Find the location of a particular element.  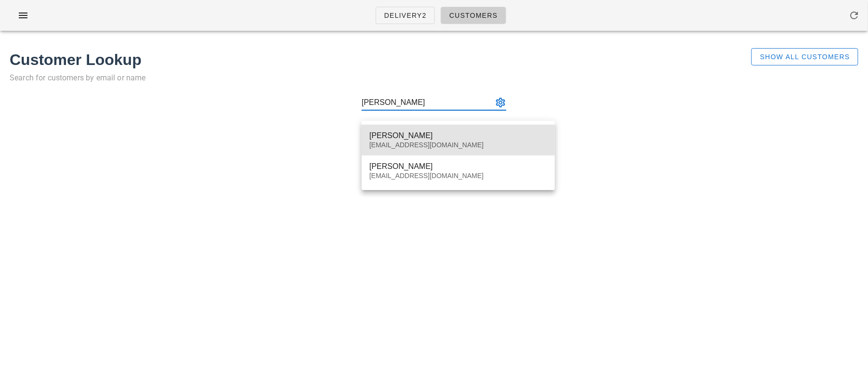

span: Show All Customers is located at coordinates (805, 57).